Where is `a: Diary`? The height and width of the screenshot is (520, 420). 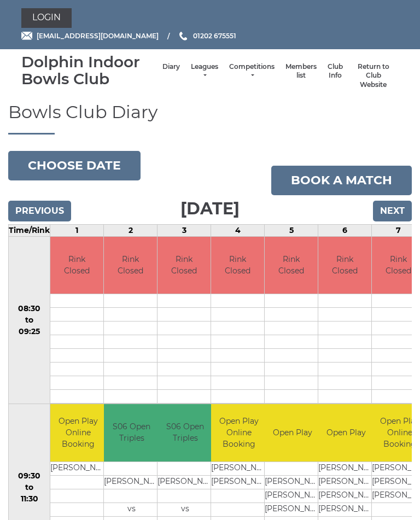
a: Diary is located at coordinates (171, 66).